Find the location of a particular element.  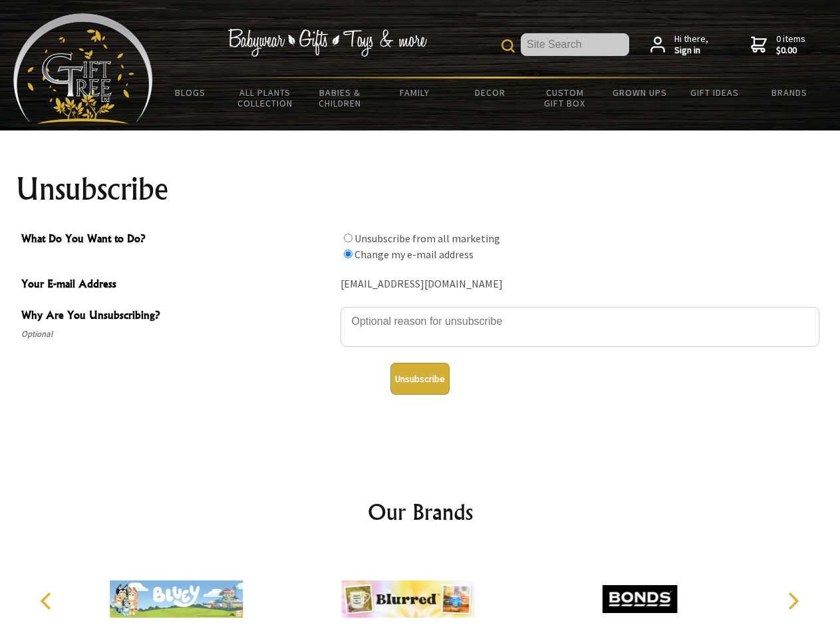

strong: $0.00 is located at coordinates (791, 51).